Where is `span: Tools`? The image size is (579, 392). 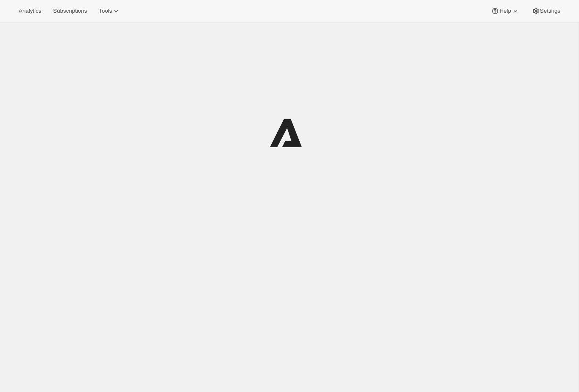 span: Tools is located at coordinates (105, 11).